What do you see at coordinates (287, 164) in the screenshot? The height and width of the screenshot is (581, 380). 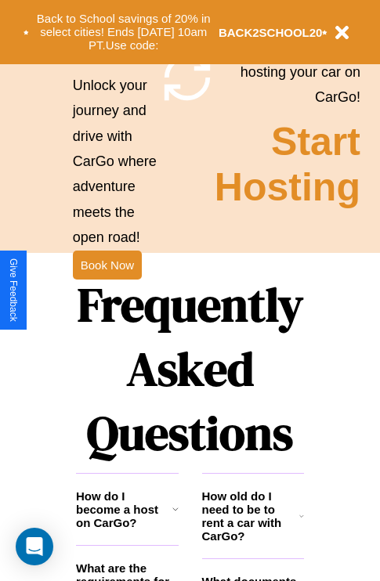 I see `h2: Start Hosting` at bounding box center [287, 164].